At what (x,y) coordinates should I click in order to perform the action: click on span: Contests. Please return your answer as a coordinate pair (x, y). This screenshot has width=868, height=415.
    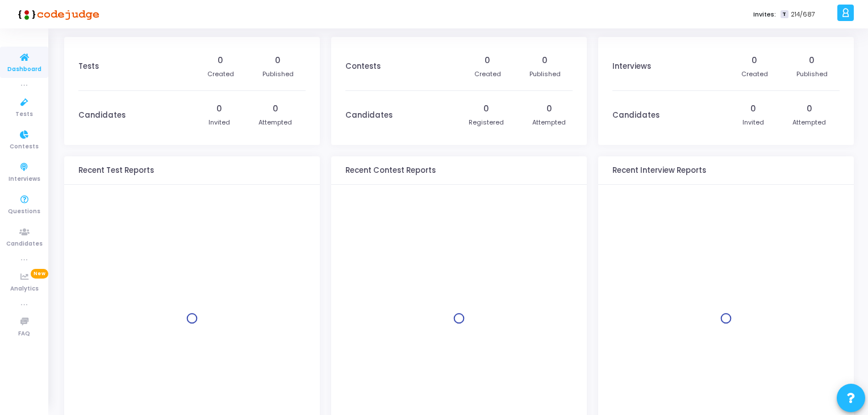
    Looking at the image, I should click on (24, 147).